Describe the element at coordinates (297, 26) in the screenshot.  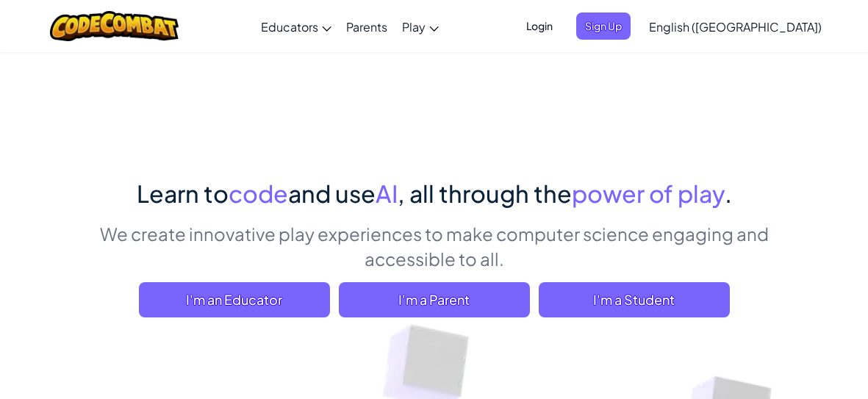
I see `a: Educators` at that location.